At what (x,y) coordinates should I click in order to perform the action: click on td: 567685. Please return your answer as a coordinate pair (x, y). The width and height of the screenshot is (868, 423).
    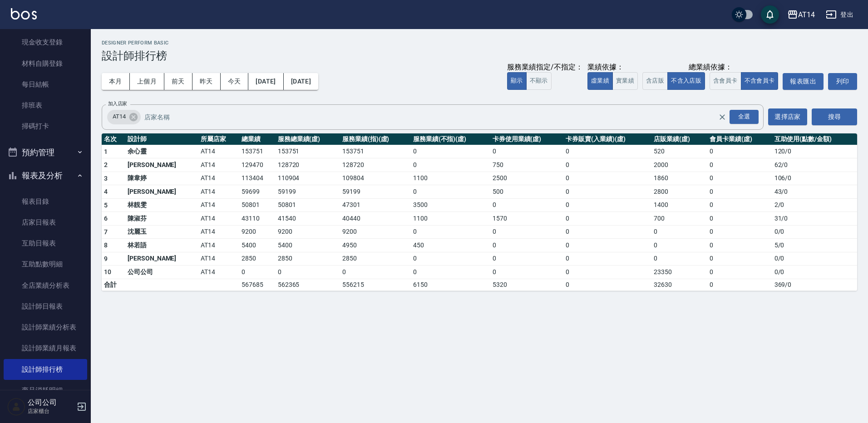
    Looking at the image, I should click on (257, 284).